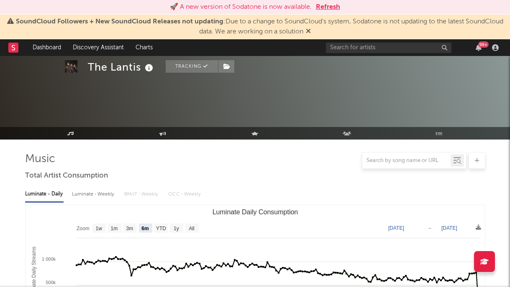 The height and width of the screenshot is (287, 510). I want to click on div: 99 +, so click(483, 44).